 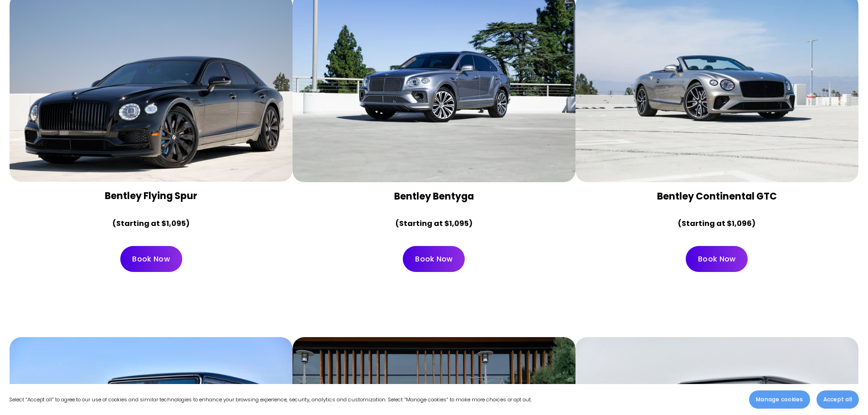 What do you see at coordinates (838, 400) in the screenshot?
I see `button: Accept all` at bounding box center [838, 400].